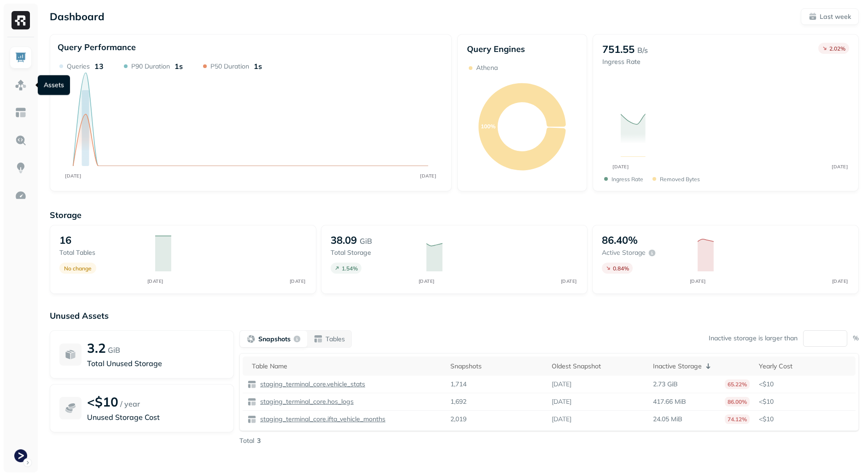  What do you see at coordinates (259, 441) in the screenshot?
I see `p: 3` at bounding box center [259, 441].